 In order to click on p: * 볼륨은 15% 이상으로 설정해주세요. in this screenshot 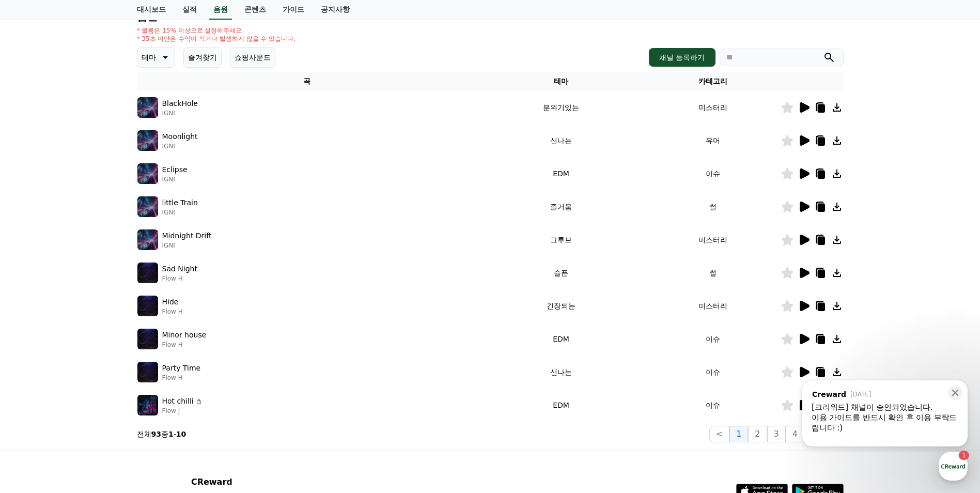, I will do `click(216, 30)`.